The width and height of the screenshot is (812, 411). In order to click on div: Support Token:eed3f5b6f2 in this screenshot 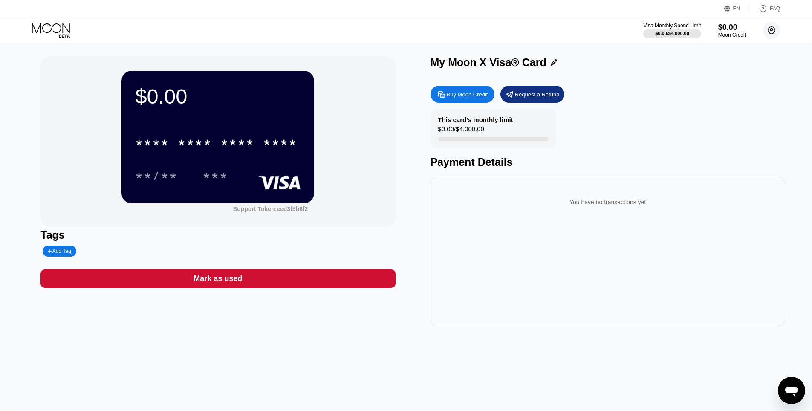, I will do `click(271, 209)`.